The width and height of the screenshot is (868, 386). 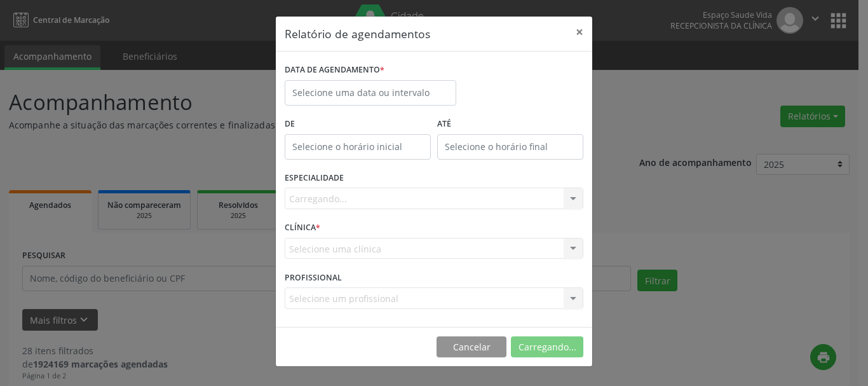 What do you see at coordinates (358, 147) in the screenshot?
I see `input: Selecione o horário inicial` at bounding box center [358, 147].